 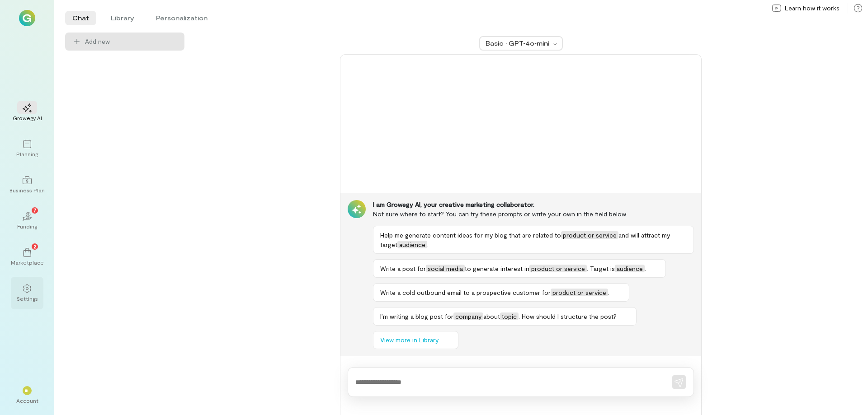 What do you see at coordinates (27, 185) in the screenshot?
I see `a: Business Plan` at bounding box center [27, 185].